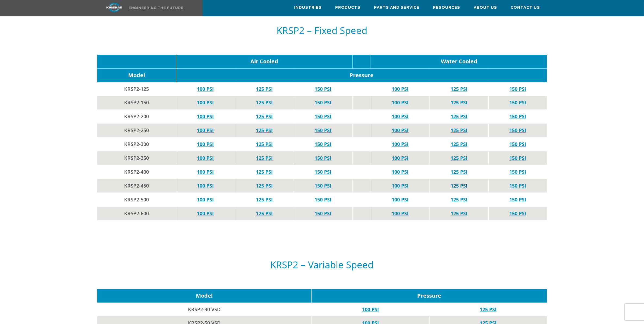  What do you see at coordinates (459, 61) in the screenshot?
I see `td: Water Cooled` at bounding box center [459, 61].